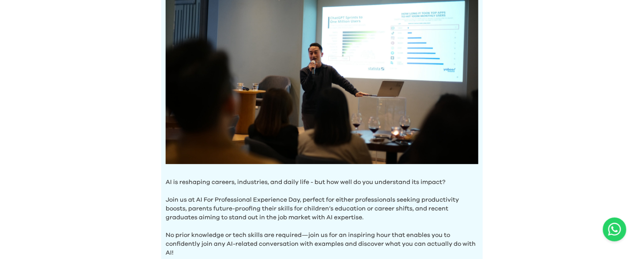 This screenshot has width=644, height=259. I want to click on a: Chat with us on WhatsApp, so click(615, 230).